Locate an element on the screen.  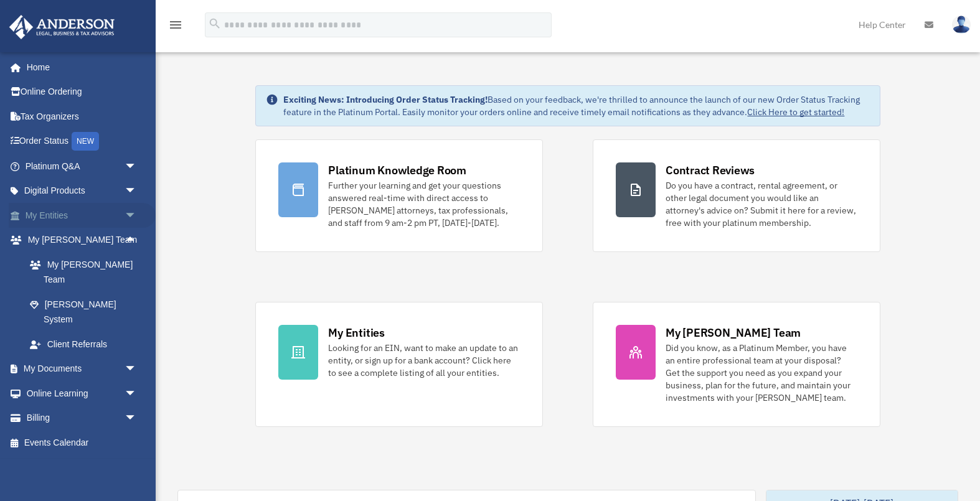
a: Contract Reviews Do you have a contract, rental agreement, or other legal document you would like... is located at coordinates (737, 195).